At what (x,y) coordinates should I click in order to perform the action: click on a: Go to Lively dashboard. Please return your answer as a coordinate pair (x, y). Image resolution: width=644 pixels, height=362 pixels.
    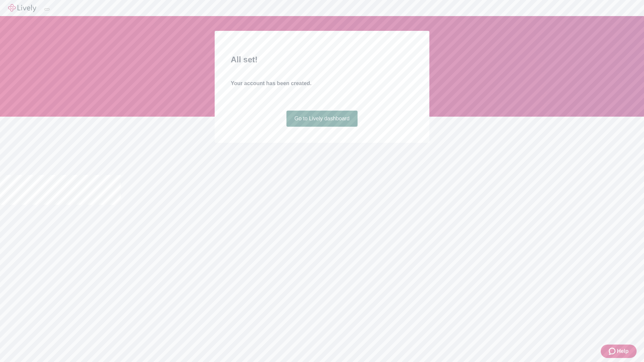
    Looking at the image, I should click on (322, 119).